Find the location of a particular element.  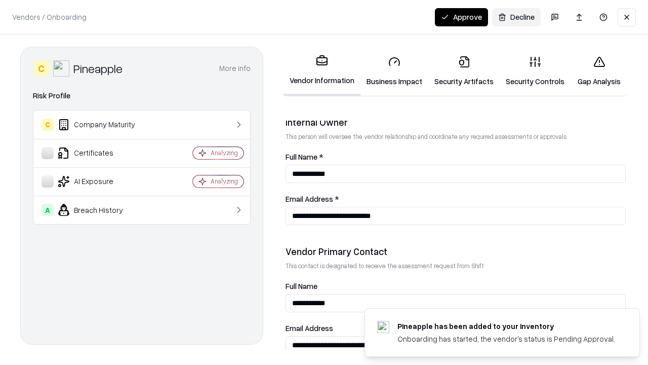

div: Onboarding has started, the vendor's status is Pending Approval. is located at coordinates (507, 338).